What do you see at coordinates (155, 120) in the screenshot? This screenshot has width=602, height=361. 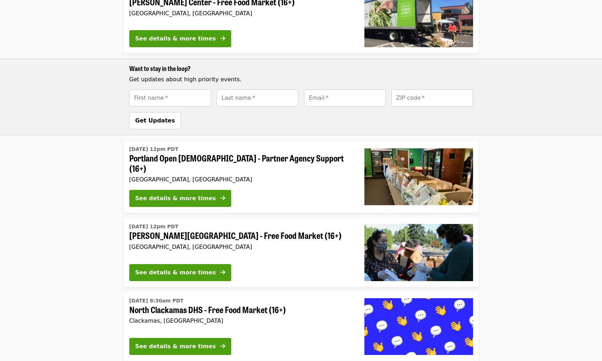 I see `span: Get Updates` at bounding box center [155, 120].